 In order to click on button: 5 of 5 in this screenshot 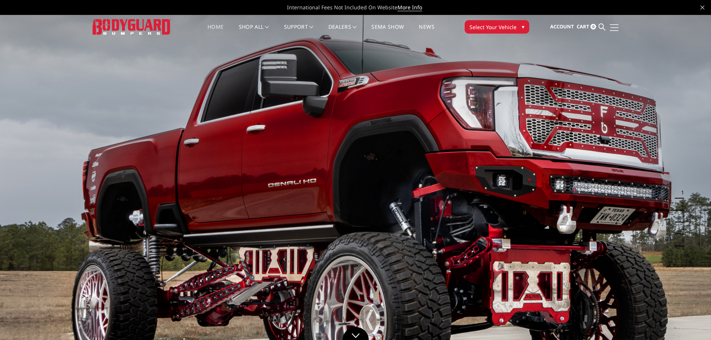, I will do `click(680, 240)`.